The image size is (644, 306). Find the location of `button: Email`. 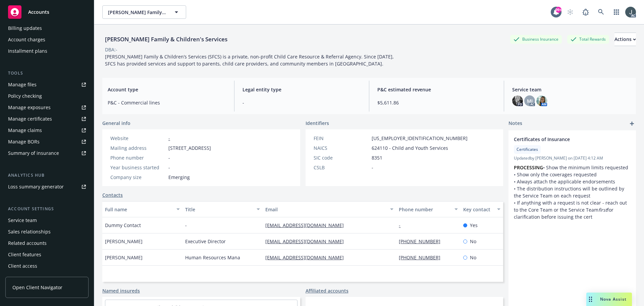

button: Email is located at coordinates (329, 209).